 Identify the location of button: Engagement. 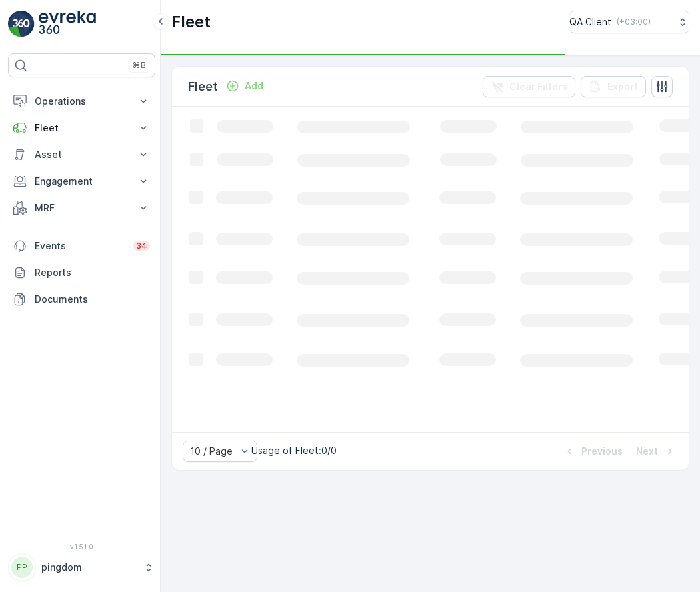
(81, 181).